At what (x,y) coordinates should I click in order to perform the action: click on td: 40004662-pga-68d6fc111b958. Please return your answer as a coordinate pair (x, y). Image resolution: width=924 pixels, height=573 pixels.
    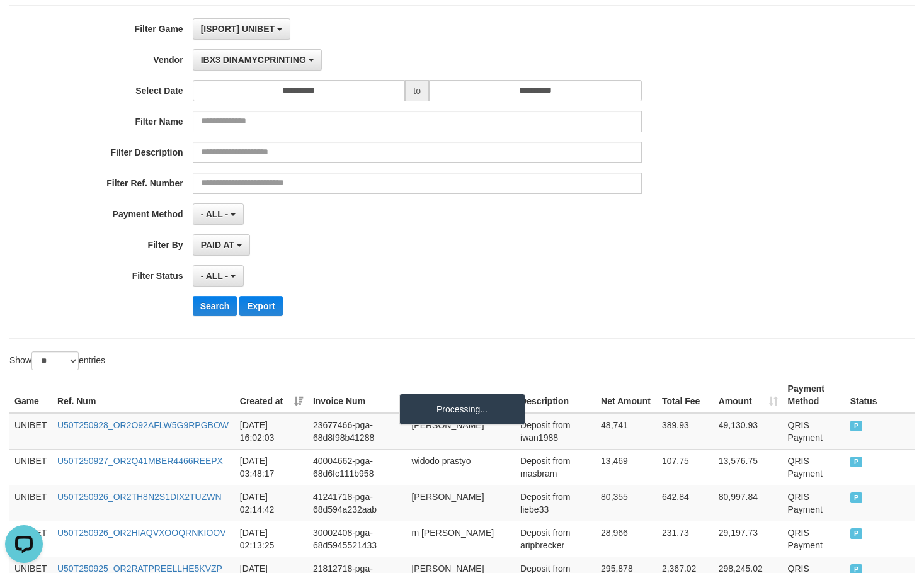
    Looking at the image, I should click on (357, 467).